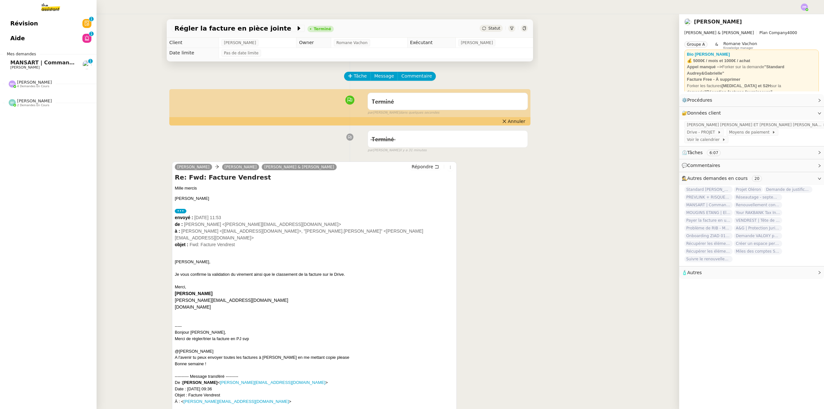  Describe the element at coordinates (192, 53) in the screenshot. I see `td: Date limite` at that location.